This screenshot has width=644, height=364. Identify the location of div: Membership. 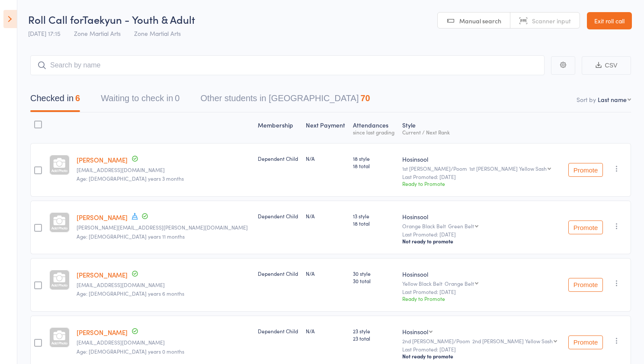
(278, 128).